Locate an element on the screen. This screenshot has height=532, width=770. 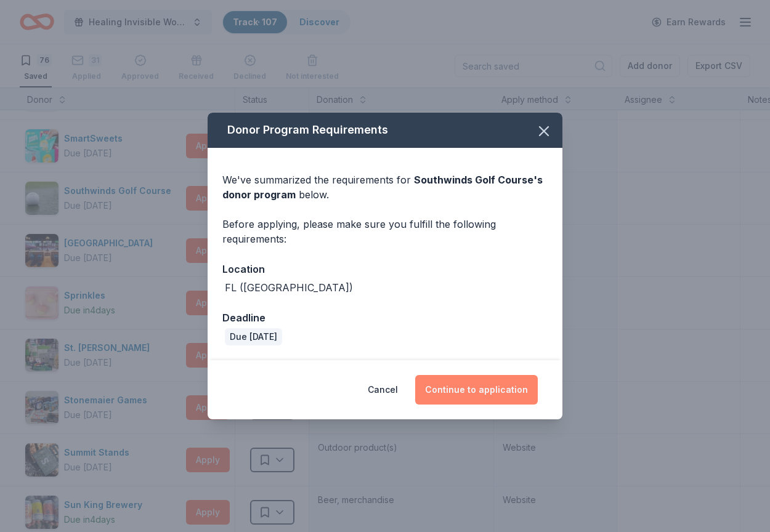
button: Cancel is located at coordinates (382, 389).